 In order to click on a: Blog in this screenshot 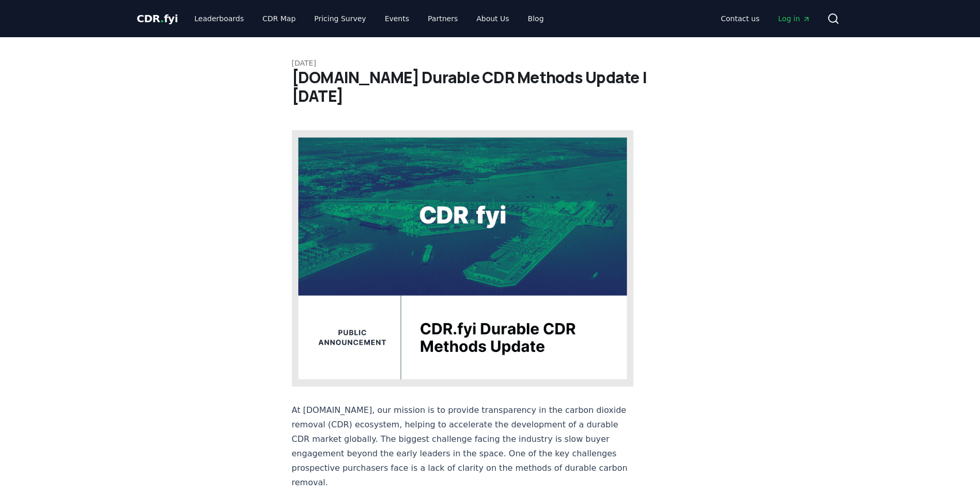, I will do `click(536, 19)`.